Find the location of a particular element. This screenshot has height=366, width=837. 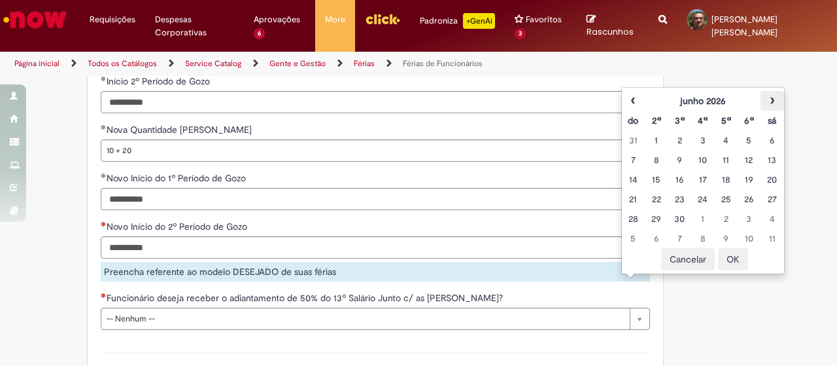

div: 23 August 2025 Saturday is located at coordinates (679, 199).